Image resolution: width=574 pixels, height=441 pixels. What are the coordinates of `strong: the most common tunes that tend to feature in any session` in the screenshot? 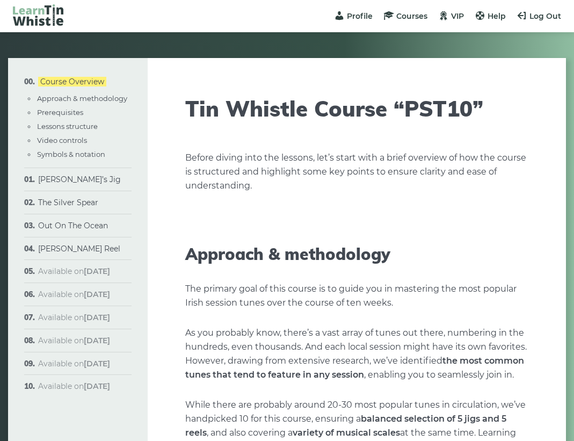 It's located at (354, 367).